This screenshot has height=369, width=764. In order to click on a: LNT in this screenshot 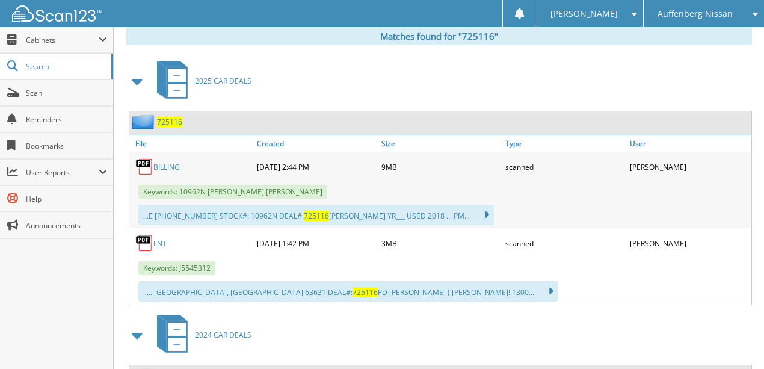, I will do `click(160, 243)`.